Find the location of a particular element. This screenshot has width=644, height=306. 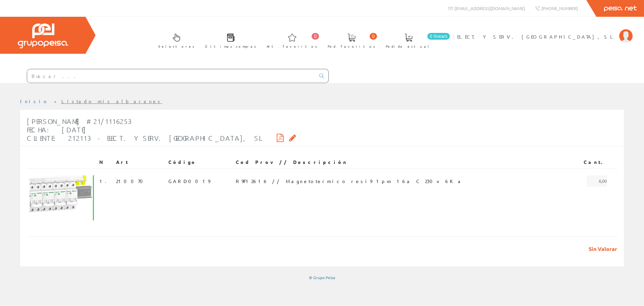

span: Sin Valorar is located at coordinates (601, 249).